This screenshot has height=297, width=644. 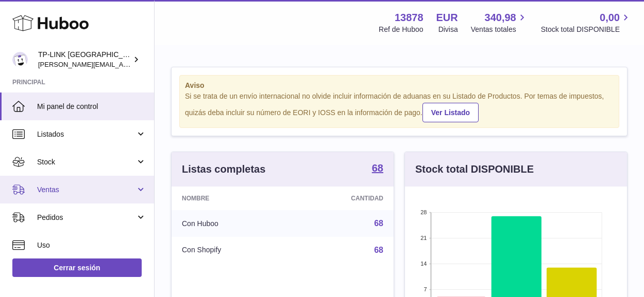 I want to click on strong: 68, so click(x=378, y=168).